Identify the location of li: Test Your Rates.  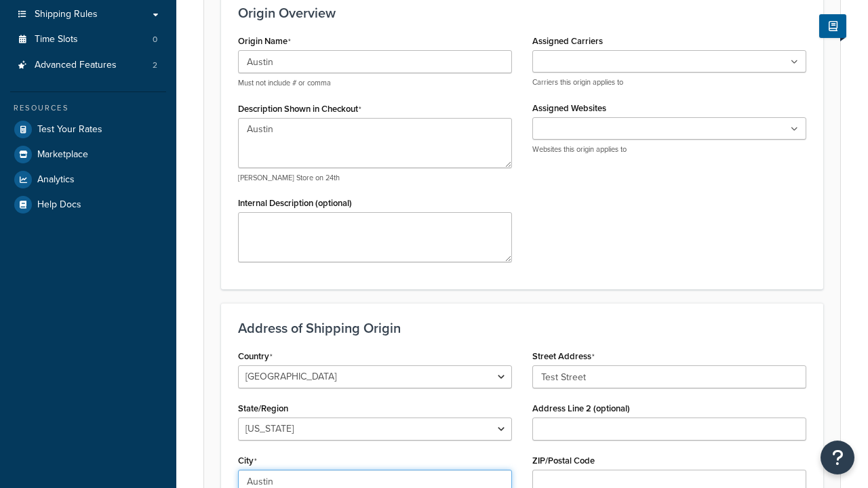
(88, 130).